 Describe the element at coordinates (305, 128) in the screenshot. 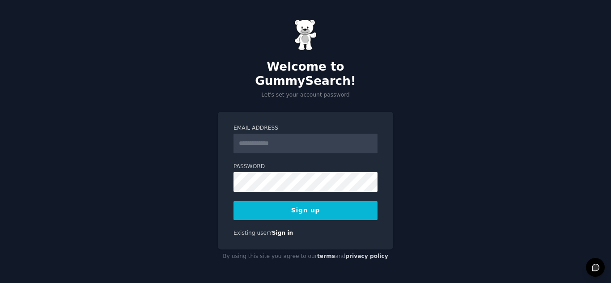

I see `label: Email Address` at that location.